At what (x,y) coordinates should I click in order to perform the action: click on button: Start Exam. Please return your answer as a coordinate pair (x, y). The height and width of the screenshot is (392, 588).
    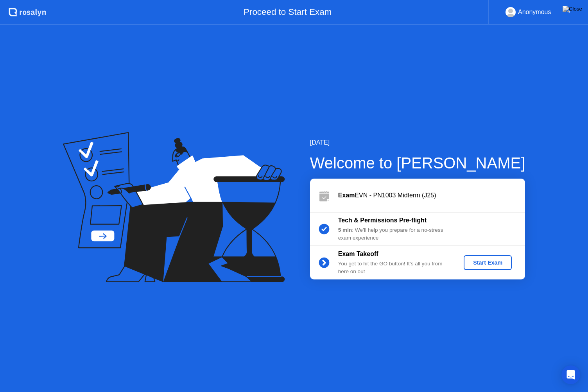
    Looking at the image, I should click on (487, 263).